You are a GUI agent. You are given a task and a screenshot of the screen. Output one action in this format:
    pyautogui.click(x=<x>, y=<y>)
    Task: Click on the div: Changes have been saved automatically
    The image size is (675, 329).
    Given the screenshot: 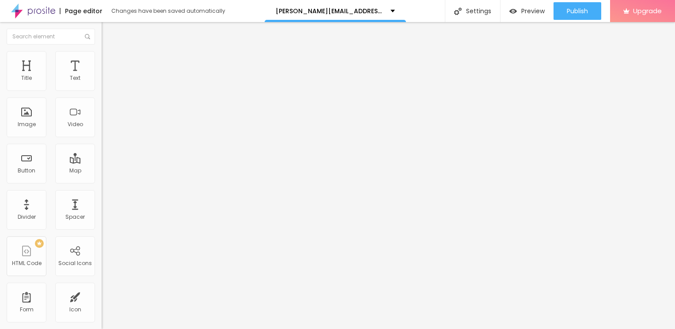 What is the action you would take?
    pyautogui.click(x=168, y=11)
    